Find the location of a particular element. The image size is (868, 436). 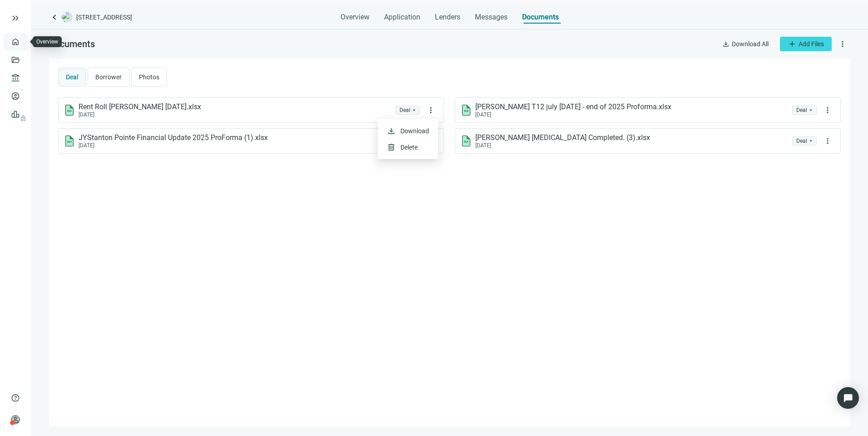

span: Borrower is located at coordinates (109, 77).